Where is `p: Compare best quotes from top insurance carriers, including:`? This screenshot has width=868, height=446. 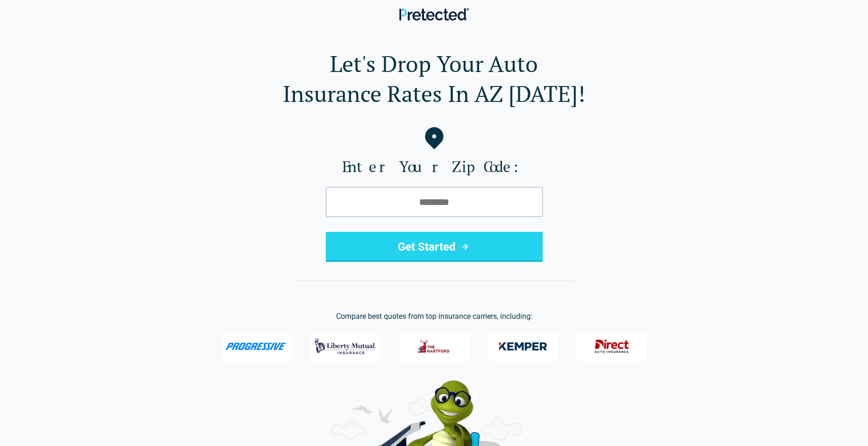
p: Compare best quotes from top insurance carriers, including: is located at coordinates (434, 316).